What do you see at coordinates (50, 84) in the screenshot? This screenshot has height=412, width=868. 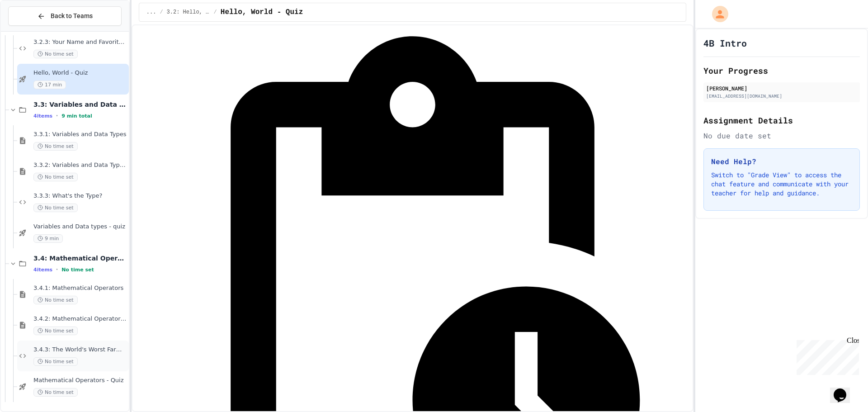 I see `span: 17 min` at bounding box center [50, 84].